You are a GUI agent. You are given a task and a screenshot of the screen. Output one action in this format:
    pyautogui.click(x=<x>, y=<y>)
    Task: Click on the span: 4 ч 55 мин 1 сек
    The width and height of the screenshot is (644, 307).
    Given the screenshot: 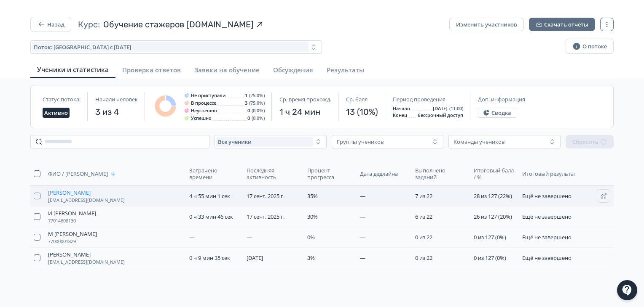 What is the action you would take?
    pyautogui.click(x=209, y=196)
    